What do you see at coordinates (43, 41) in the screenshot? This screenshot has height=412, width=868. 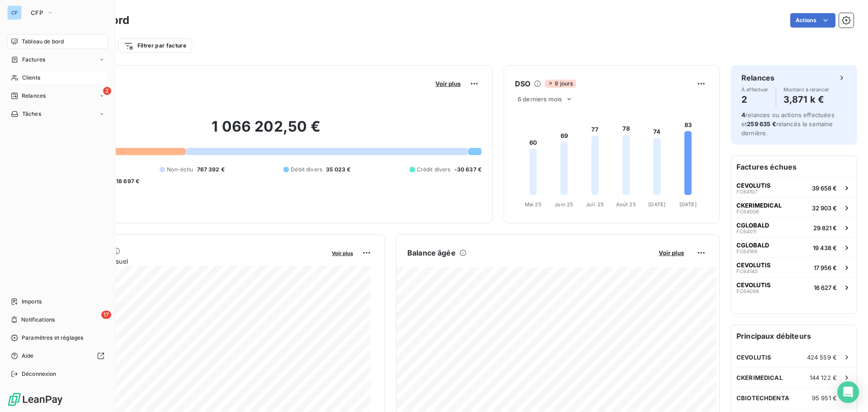 I see `span: Tableau de bord` at bounding box center [43, 41].